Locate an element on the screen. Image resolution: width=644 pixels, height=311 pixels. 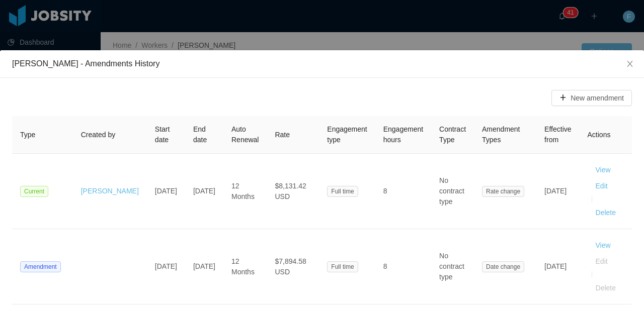
span: Actions is located at coordinates (599, 135).